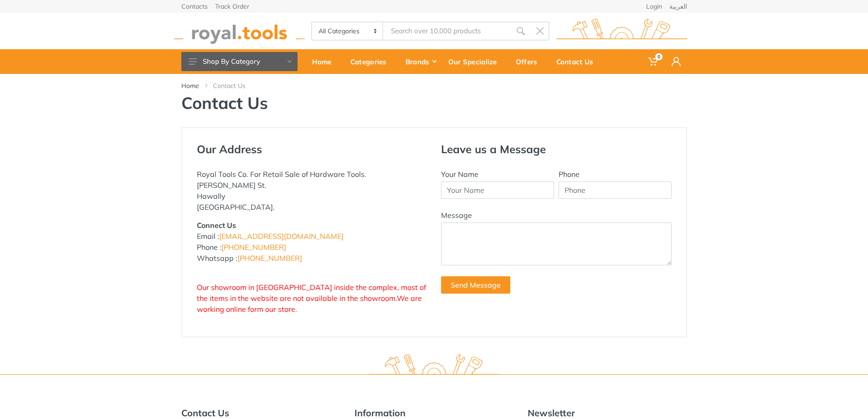 The image size is (868, 419). What do you see at coordinates (434, 103) in the screenshot?
I see `h1: Contact Us` at bounding box center [434, 103].